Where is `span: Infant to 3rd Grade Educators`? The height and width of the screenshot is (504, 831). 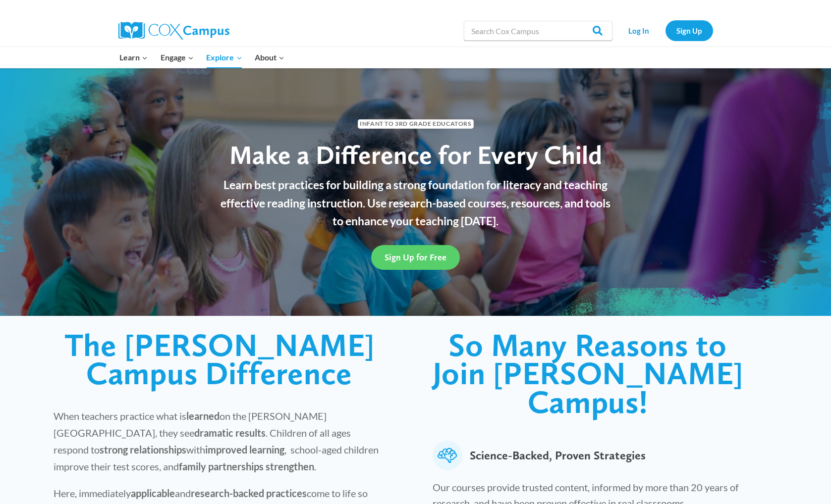
span: Infant to 3rd Grade Educators is located at coordinates (416, 124).